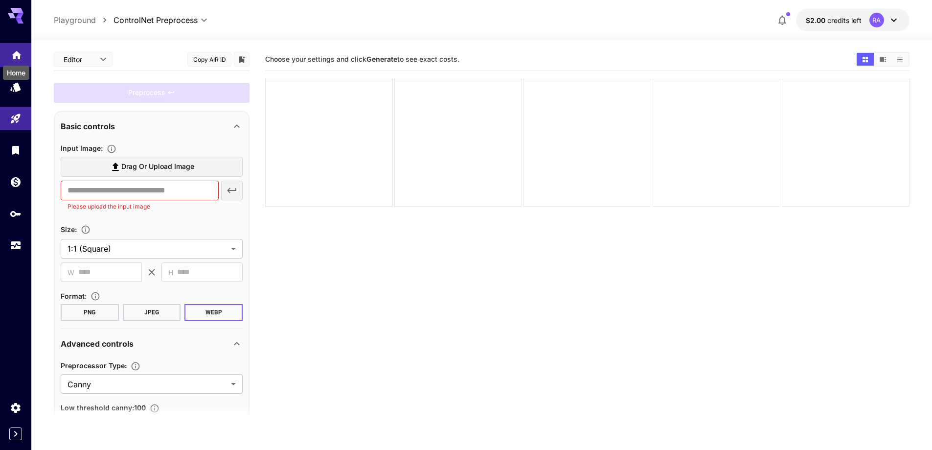  Describe the element at coordinates (152, 92) in the screenshot. I see `div: Please fill the prompt` at that location.